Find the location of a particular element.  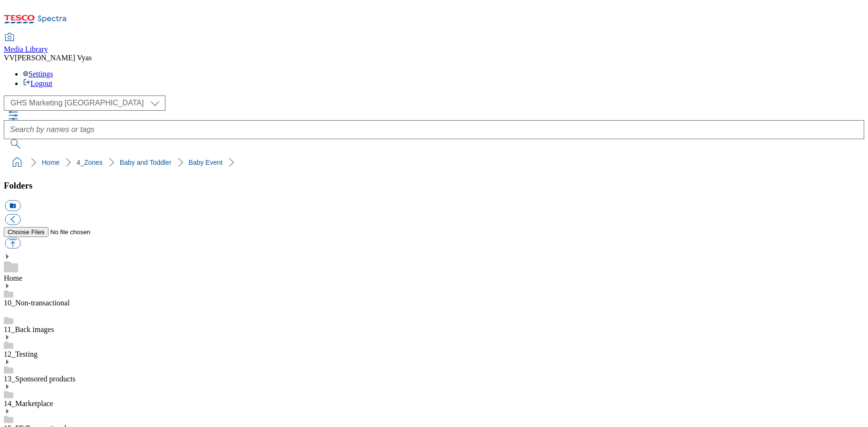

span: VV is located at coordinates (9, 57).